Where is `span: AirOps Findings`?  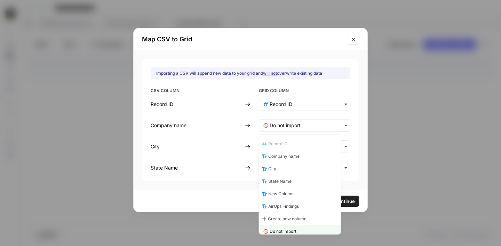 span: AirOps Findings is located at coordinates (284, 207).